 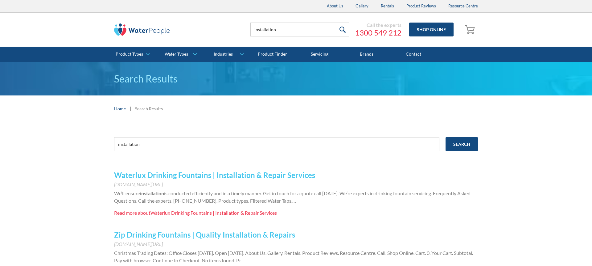 I want to click on a: Zip Drinking Fountains | Quality Installation & Repairs, so click(x=205, y=234).